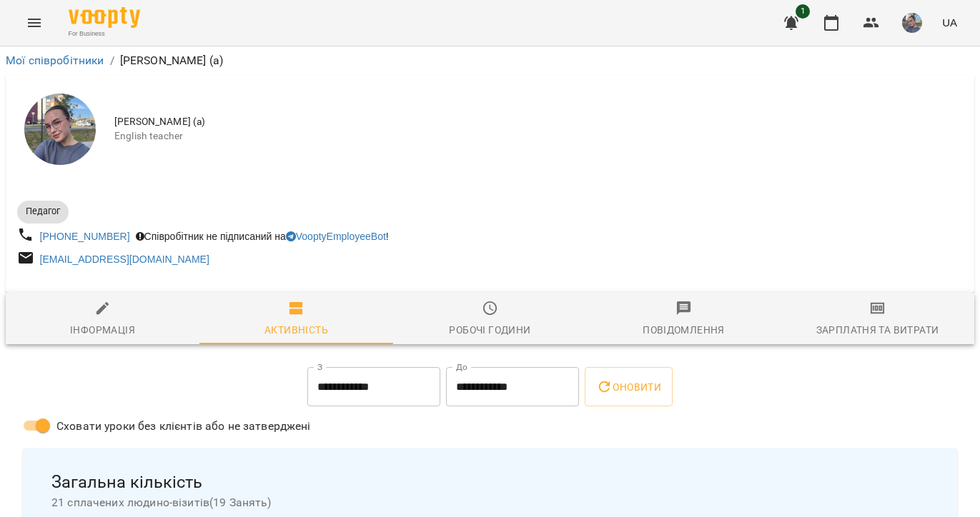 The image size is (980, 517). I want to click on span: For Business, so click(105, 34).